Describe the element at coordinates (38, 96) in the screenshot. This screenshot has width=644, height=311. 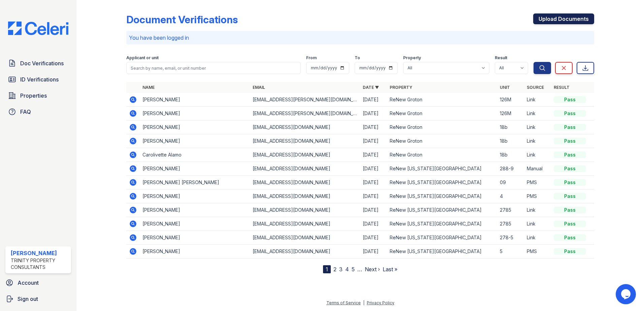
I see `a: Properties` at that location.